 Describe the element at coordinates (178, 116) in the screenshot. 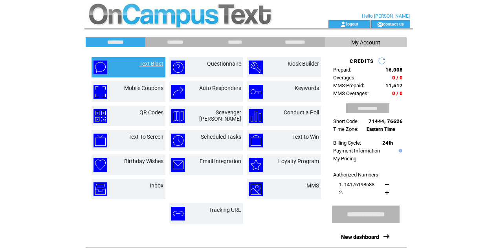

I see `img: scavenger-hunt.png` at that location.